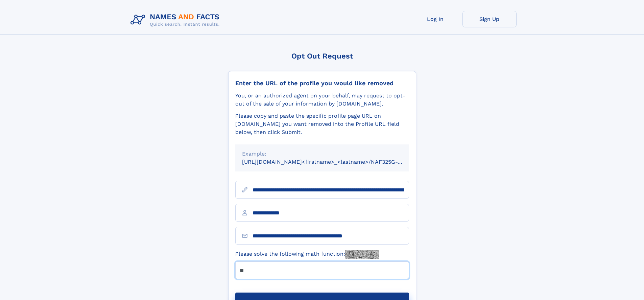 The height and width of the screenshot is (300, 644). What do you see at coordinates (322, 100) in the screenshot?
I see `div: You, or an authorized agent on your behalf, may request to opt-out of the sale of your informatio...` at bounding box center [322, 100].